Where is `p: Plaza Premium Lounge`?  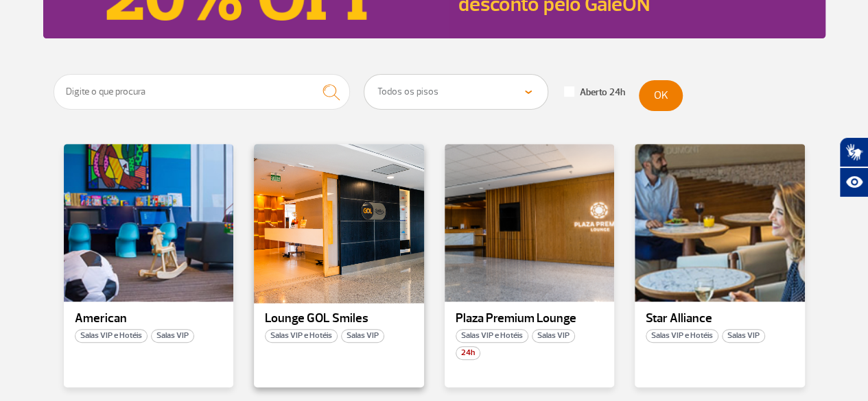 p: Plaza Premium Lounge is located at coordinates (529, 319).